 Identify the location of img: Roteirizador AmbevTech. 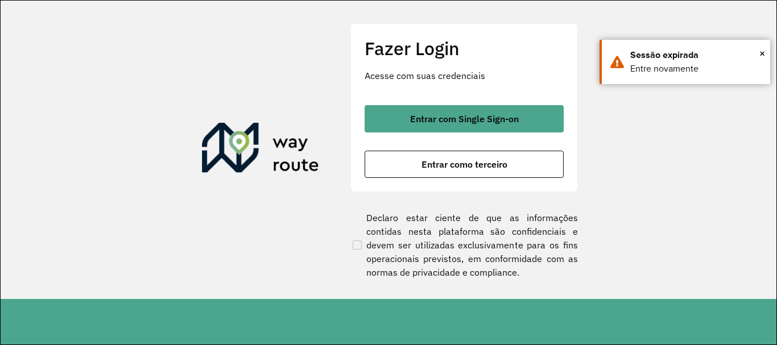
(260, 150).